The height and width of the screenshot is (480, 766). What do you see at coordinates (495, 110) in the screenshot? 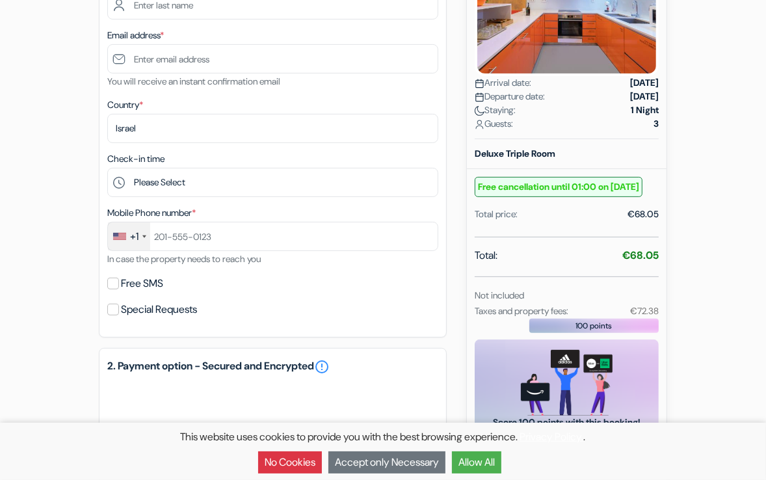
I see `span: Staying:` at bounding box center [495, 110].